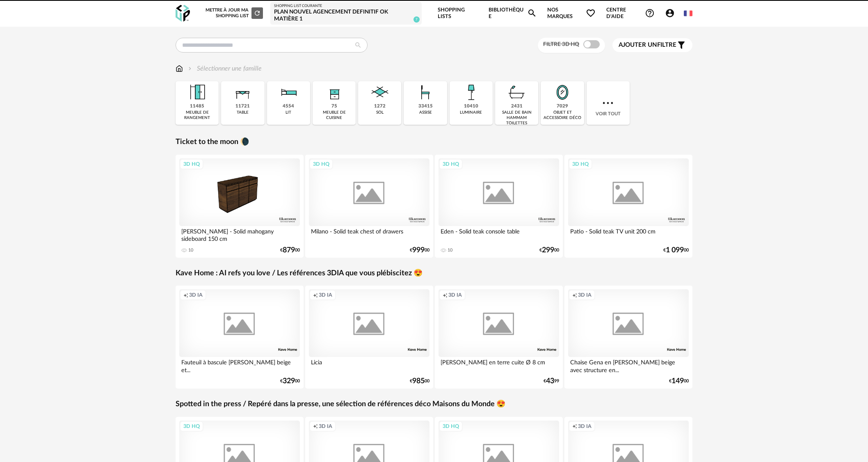 The height and width of the screenshot is (462, 868). What do you see at coordinates (289, 251) in the screenshot?
I see `span: 879` at bounding box center [289, 251].